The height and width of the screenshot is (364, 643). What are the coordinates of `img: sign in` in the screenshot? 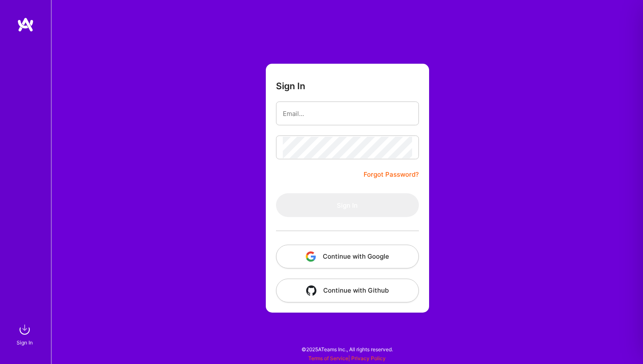 It's located at (25, 330).